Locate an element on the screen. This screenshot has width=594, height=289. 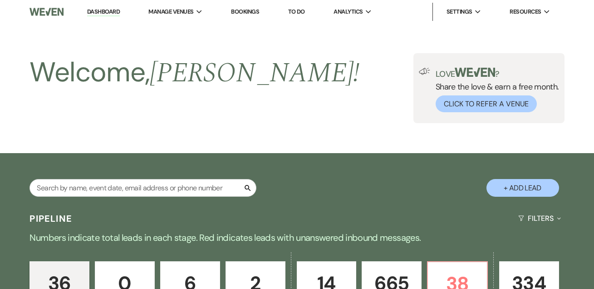
a: Bookings is located at coordinates (245, 11).